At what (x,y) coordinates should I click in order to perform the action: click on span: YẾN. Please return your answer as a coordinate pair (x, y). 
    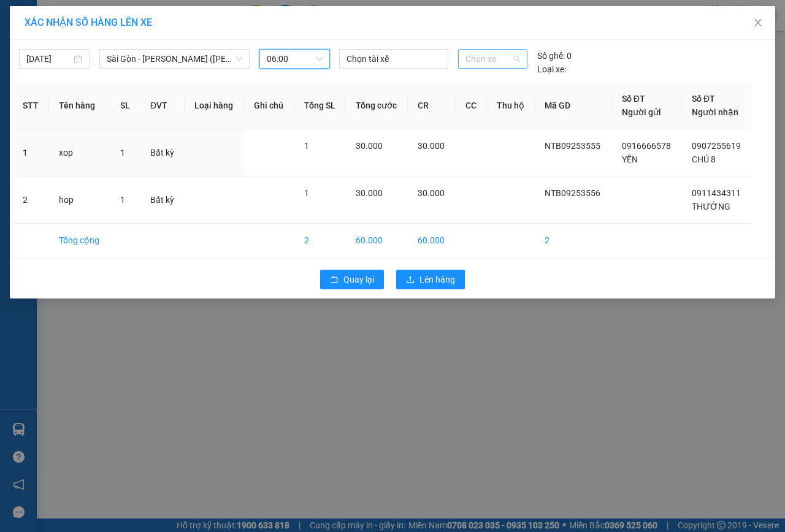
    Looking at the image, I should click on (630, 159).